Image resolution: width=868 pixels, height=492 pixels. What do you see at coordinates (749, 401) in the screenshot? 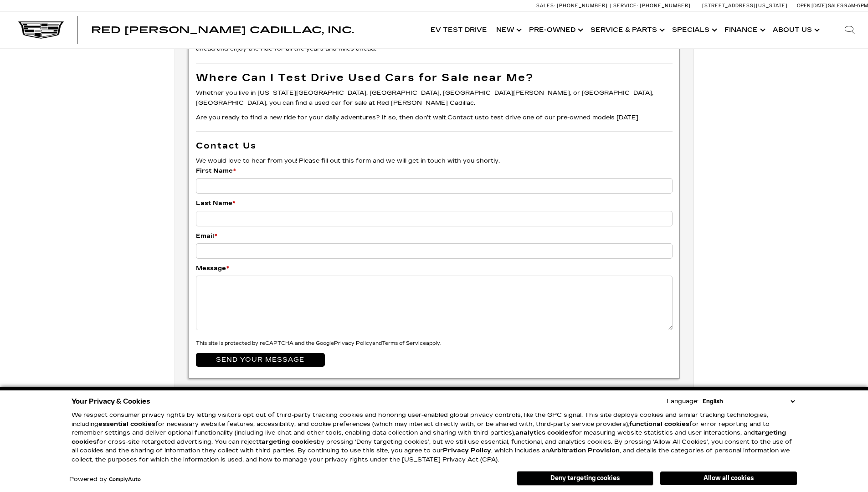
I see `select: Language Select` at bounding box center [749, 401].